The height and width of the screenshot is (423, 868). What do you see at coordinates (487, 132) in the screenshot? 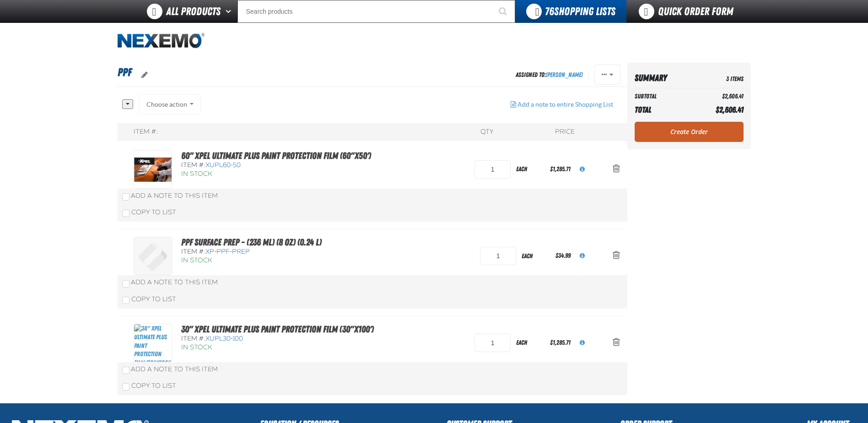
I see `div: QTY` at bounding box center [487, 132].